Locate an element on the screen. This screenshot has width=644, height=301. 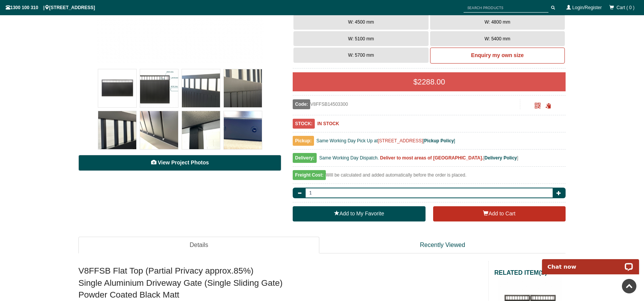
span: 2288.00 is located at coordinates (432, 82).